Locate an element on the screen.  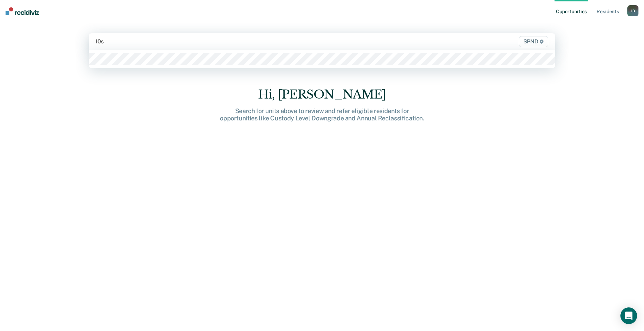
span: SPND is located at coordinates (533, 42).